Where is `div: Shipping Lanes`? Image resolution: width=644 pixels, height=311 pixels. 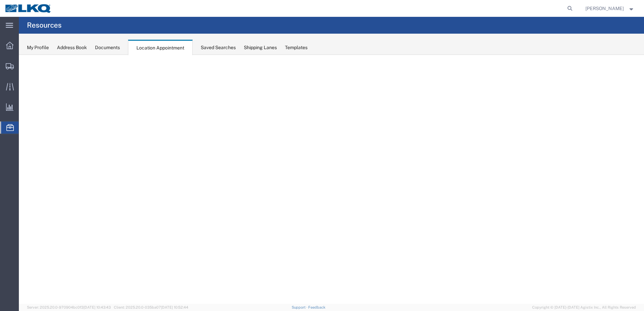 div: Shipping Lanes is located at coordinates (261, 48).